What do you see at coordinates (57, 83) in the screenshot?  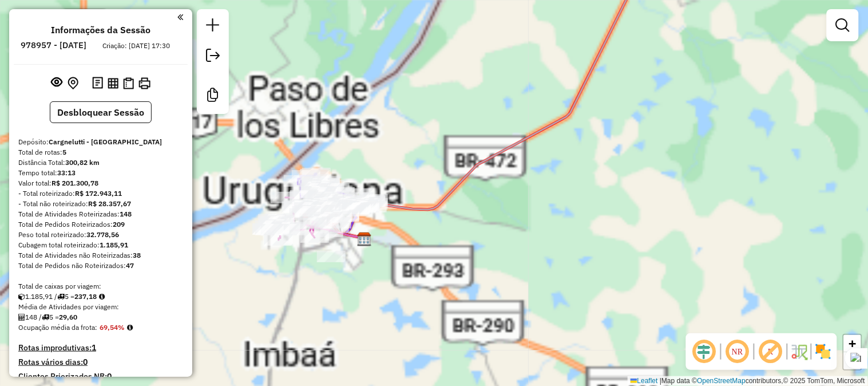 I see `button: Exibir sessão original` at bounding box center [57, 83].